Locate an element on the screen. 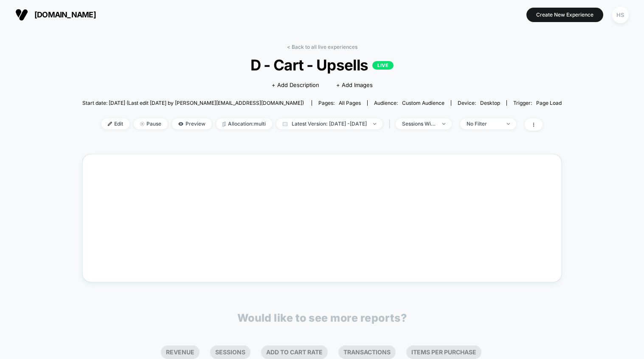 The image size is (644, 359). div: Audience: is located at coordinates (409, 103).